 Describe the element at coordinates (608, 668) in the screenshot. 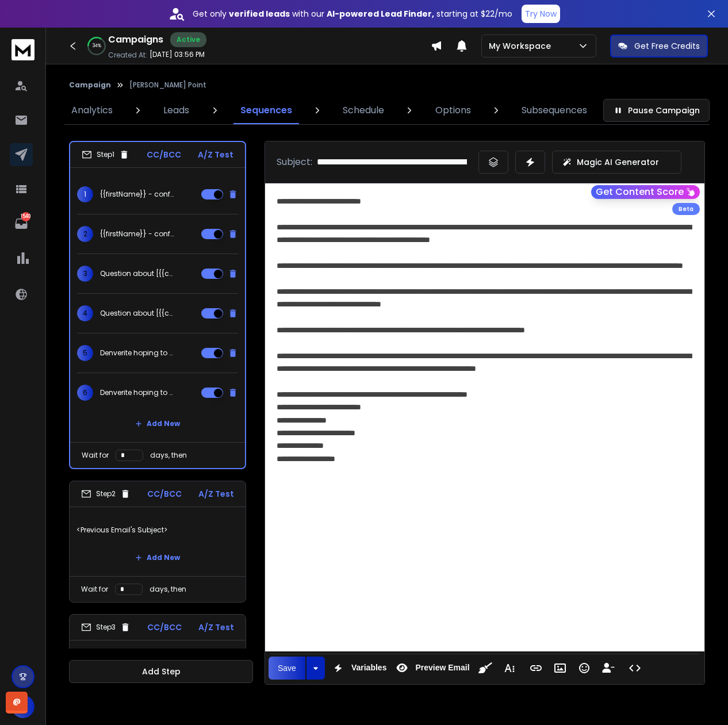

I see `button: Insert Unsubscribe Link` at that location.